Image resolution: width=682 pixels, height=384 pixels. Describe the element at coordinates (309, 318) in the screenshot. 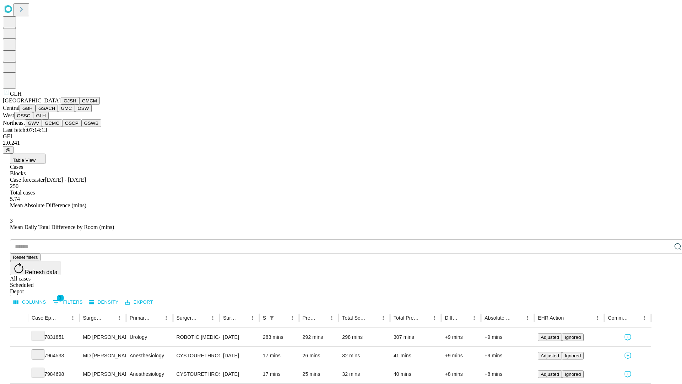

I see `div: Predicted In Room Duration` at that location.